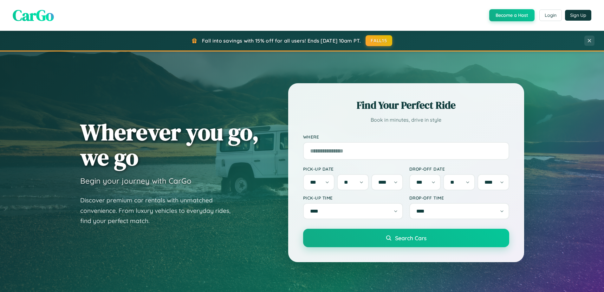  Describe the element at coordinates (33, 15) in the screenshot. I see `span: CarGo` at that location.